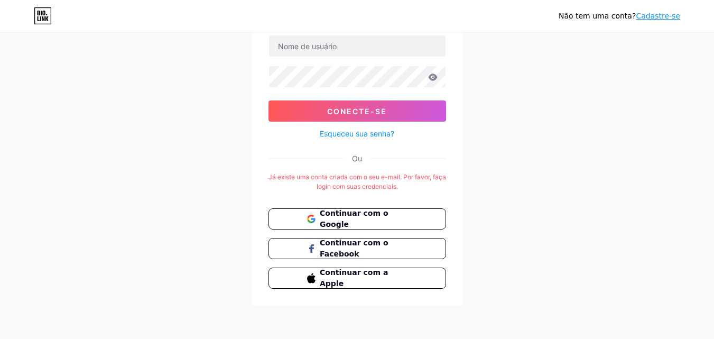 The height and width of the screenshot is (339, 714). What do you see at coordinates (357, 158) in the screenshot?
I see `font: Ou` at bounding box center [357, 158].